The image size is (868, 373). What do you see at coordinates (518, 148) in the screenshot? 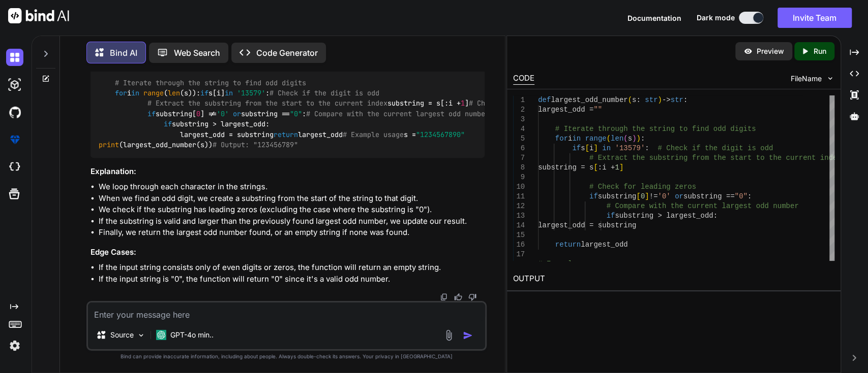
I see `div: 6` at bounding box center [518, 148].